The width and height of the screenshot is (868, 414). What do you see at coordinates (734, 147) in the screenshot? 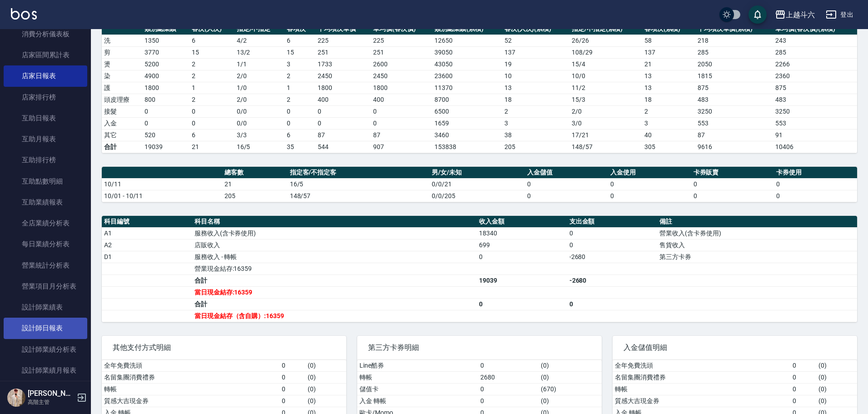
I see `td: 9616` at bounding box center [734, 147].